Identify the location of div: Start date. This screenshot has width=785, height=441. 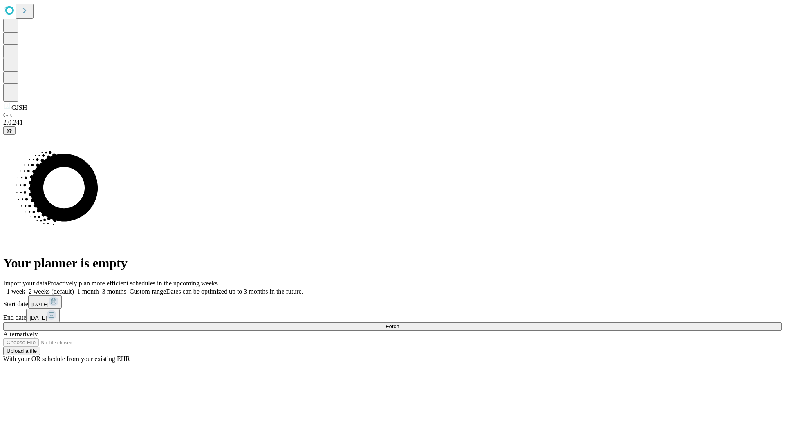
(392, 302).